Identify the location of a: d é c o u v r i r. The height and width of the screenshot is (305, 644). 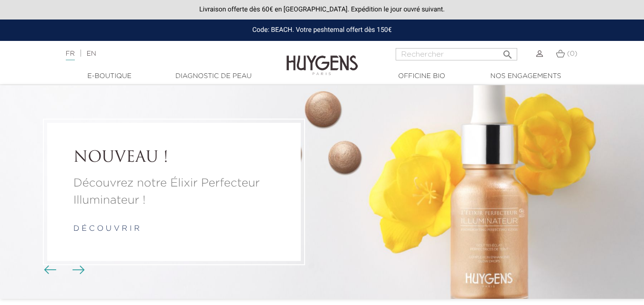
(106, 229).